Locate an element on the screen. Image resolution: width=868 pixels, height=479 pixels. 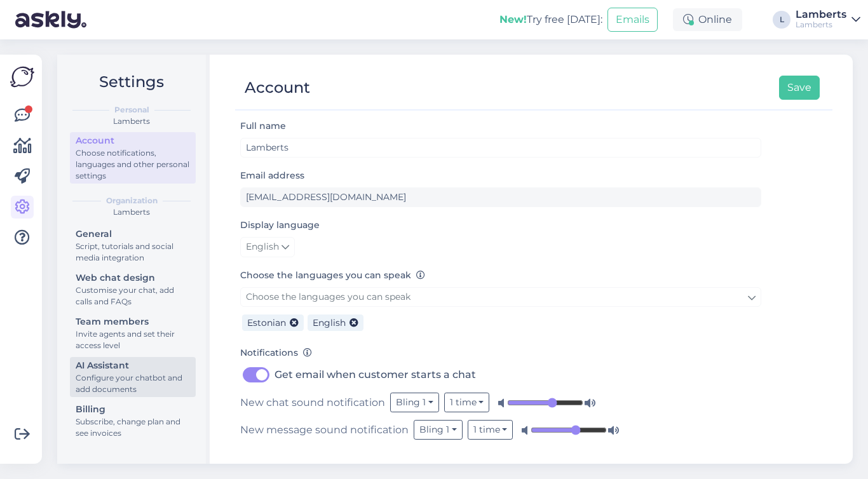
a: BillingSubscribe, change plan and see invoices is located at coordinates (133, 421).